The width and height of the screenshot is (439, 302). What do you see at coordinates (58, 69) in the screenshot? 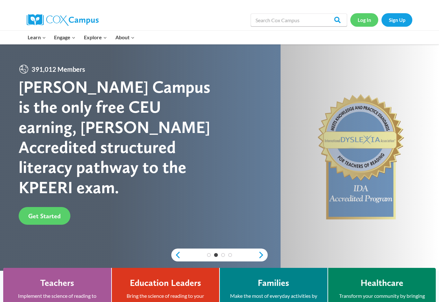
I see `span: 391,012 Members` at bounding box center [58, 69].